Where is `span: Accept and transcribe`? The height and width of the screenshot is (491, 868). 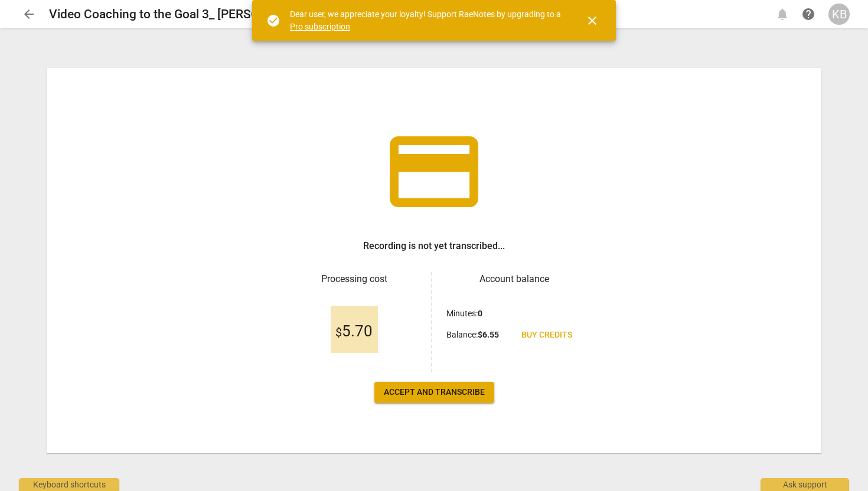
span: Accept and transcribe is located at coordinates (434, 392).